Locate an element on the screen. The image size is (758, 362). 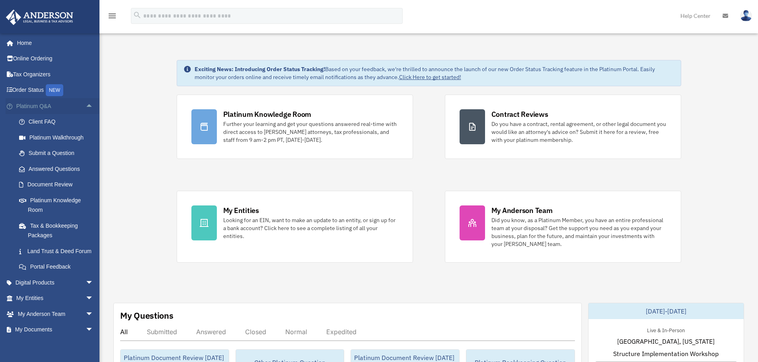
div: Answered is located at coordinates (211, 332).